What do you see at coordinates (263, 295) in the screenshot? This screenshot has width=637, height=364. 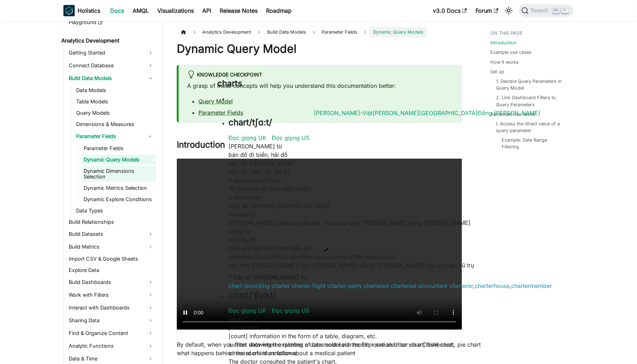 I see `span: /ˈʧɑɚt/` at bounding box center [263, 295].